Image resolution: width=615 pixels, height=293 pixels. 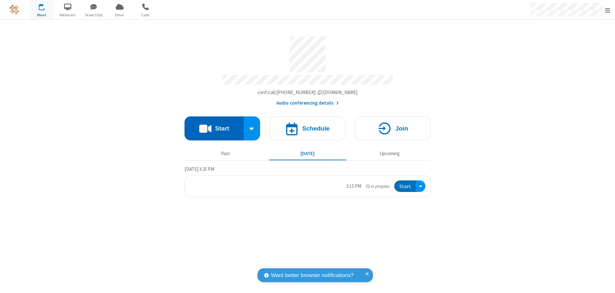 I want to click on section: Today's Meetings, so click(x=307, y=182).